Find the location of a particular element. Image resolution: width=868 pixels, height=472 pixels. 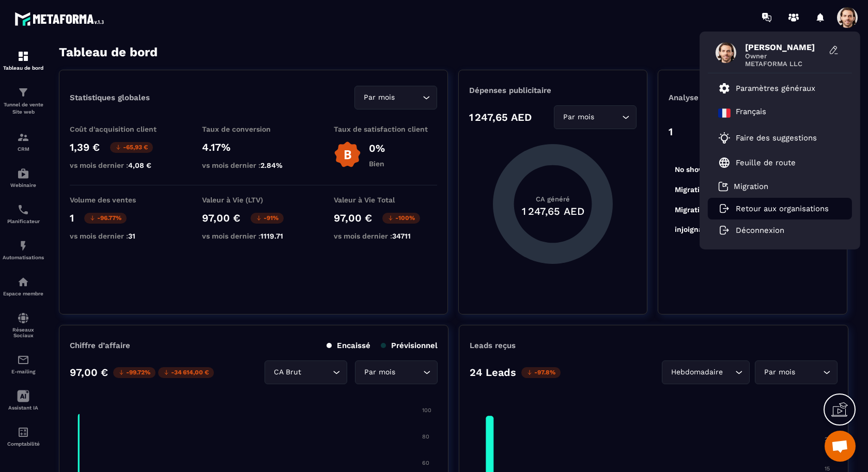

p: Migration is located at coordinates (751, 187).